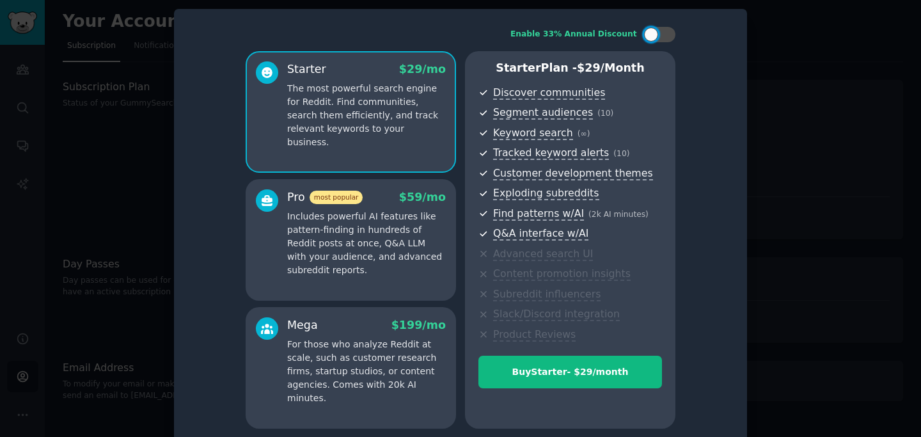 The height and width of the screenshot is (437, 921). What do you see at coordinates (538, 214) in the screenshot?
I see `span: Find patterns w/AI` at bounding box center [538, 214].